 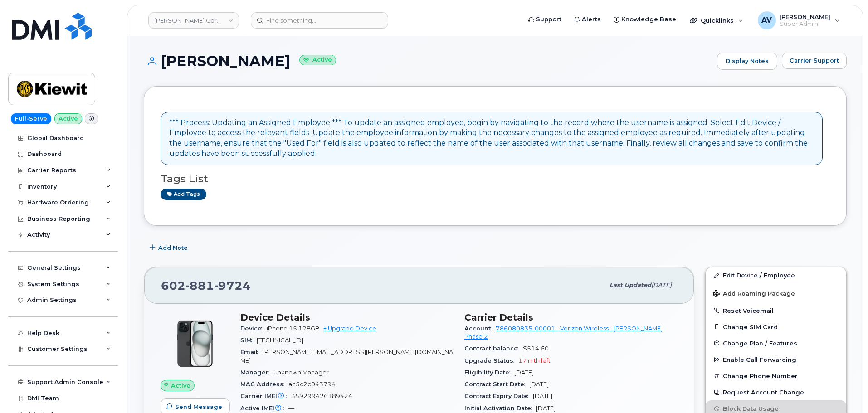 What do you see at coordinates (198, 407) in the screenshot?
I see `span: Send Message` at bounding box center [198, 407].